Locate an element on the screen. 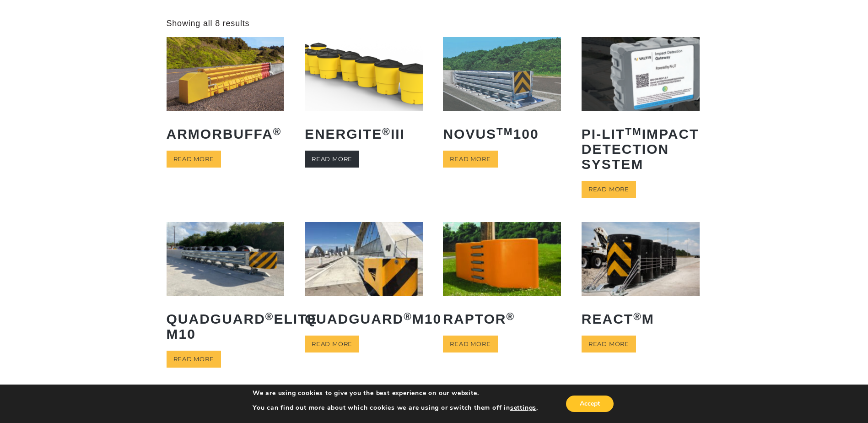  a: Read more about “REACT® M” is located at coordinates (608, 344).